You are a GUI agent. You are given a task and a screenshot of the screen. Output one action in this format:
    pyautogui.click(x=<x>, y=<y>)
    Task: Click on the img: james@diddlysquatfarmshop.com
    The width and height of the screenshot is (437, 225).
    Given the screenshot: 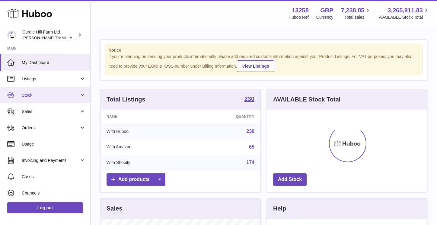 What is the action you would take?
    pyautogui.click(x=12, y=35)
    